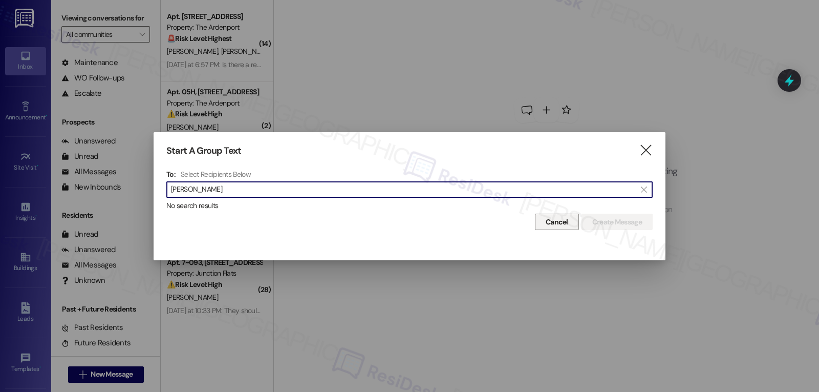 This screenshot has height=392, width=819. Describe the element at coordinates (617, 222) in the screenshot. I see `button: Create Message` at that location.